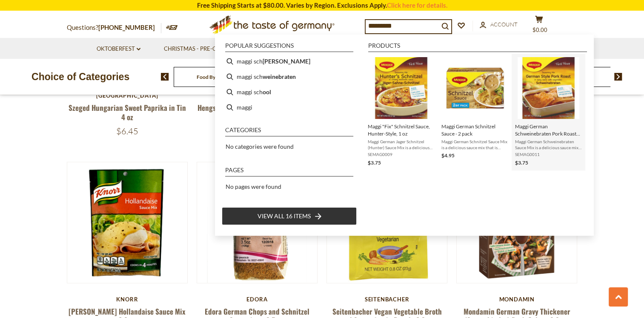 The width and height of the screenshot is (644, 318). What do you see at coordinates (475, 112) in the screenshot?
I see `a: Maggi German Schnitzel Sauce 2 PackMaggi German Schnitzel Sauce - 2 packMaggi German Schnitzel Sa...` at bounding box center [475, 112].